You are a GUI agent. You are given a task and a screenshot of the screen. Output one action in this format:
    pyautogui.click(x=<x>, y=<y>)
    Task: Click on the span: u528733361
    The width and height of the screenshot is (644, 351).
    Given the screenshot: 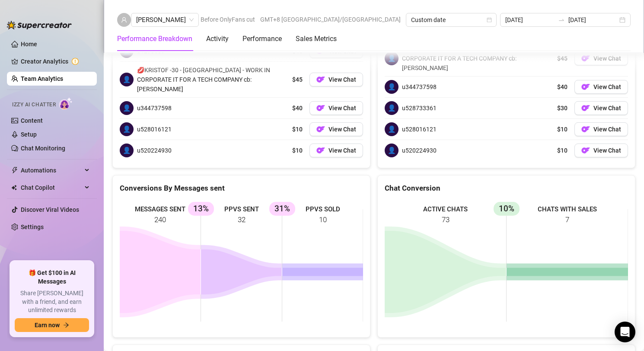 What is the action you would take?
    pyautogui.click(x=419, y=108)
    